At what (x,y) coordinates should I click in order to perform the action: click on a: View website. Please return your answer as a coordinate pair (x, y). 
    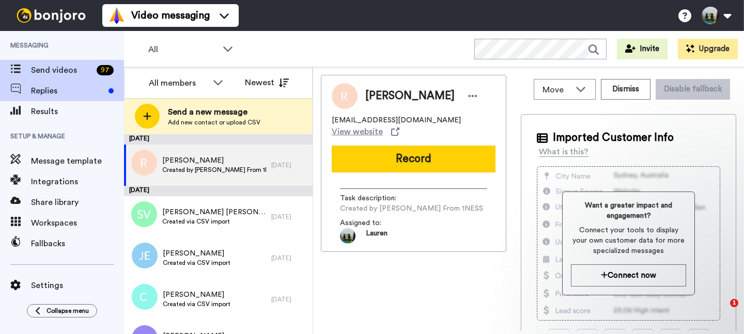
    Looking at the image, I should click on (365, 132).